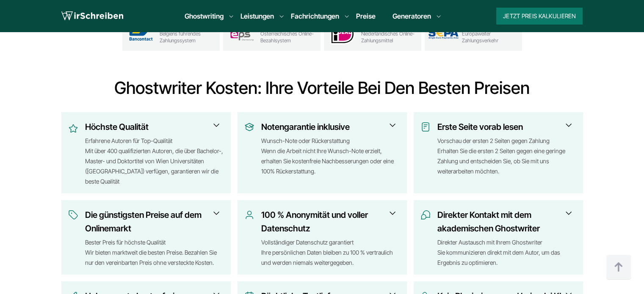 The width and height of the screenshot is (644, 294). I want to click on img: iDEAL, so click(343, 34).